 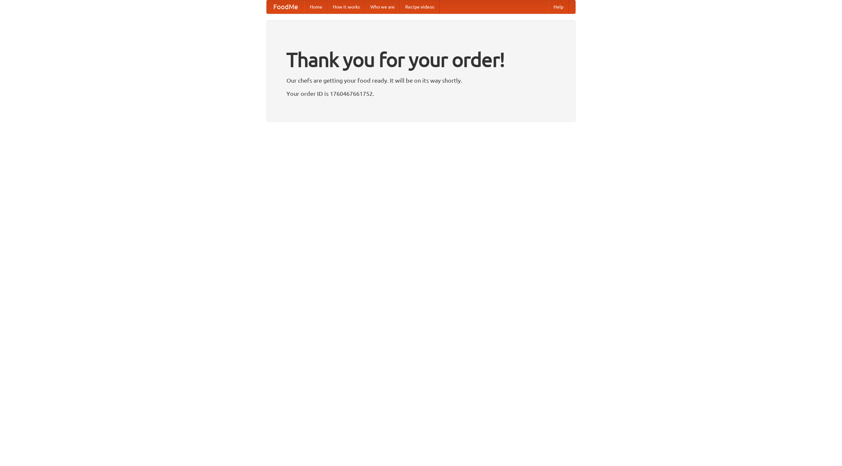 What do you see at coordinates (421, 93) in the screenshot?
I see `p: Your order ID is 1760467661752.` at bounding box center [421, 93].